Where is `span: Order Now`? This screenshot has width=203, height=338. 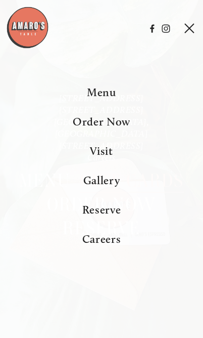 span: Order Now is located at coordinates (102, 121).